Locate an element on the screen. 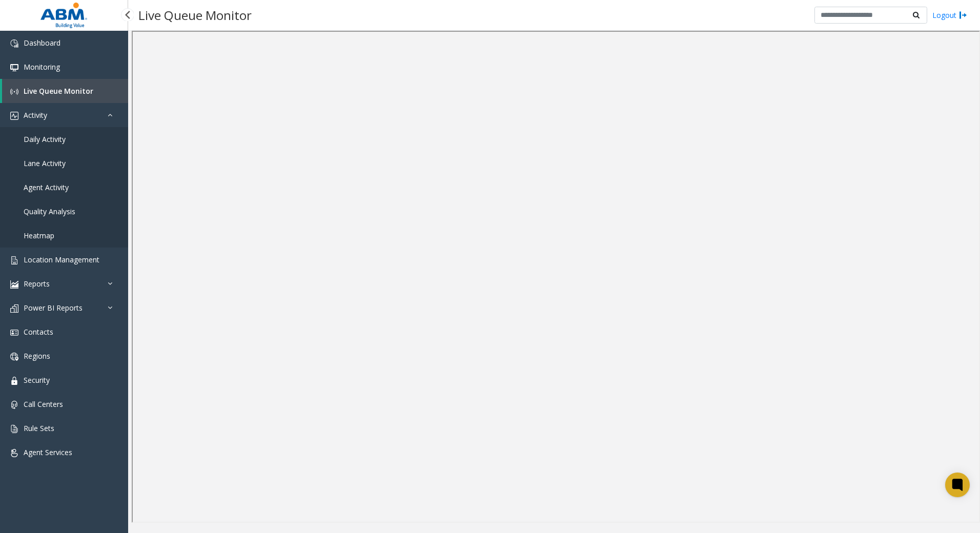 The height and width of the screenshot is (533, 980). span: Quality Analysis is located at coordinates (50, 211).